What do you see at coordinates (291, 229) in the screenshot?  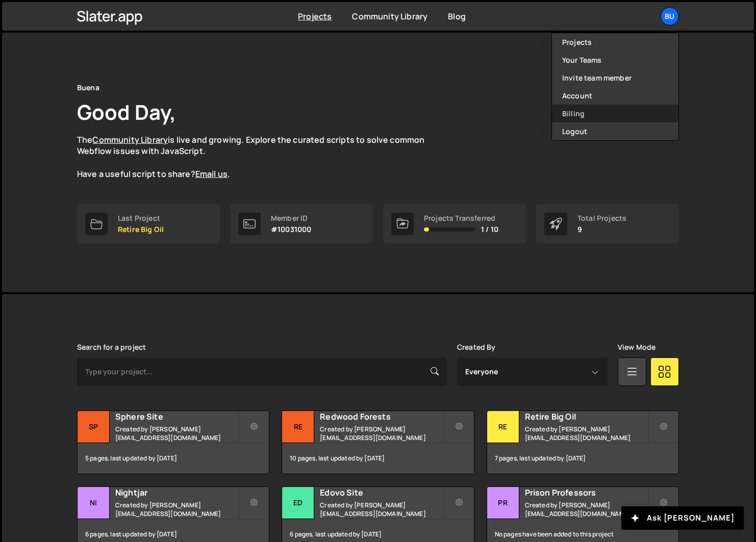 I see `p: #10031000` at bounding box center [291, 229].